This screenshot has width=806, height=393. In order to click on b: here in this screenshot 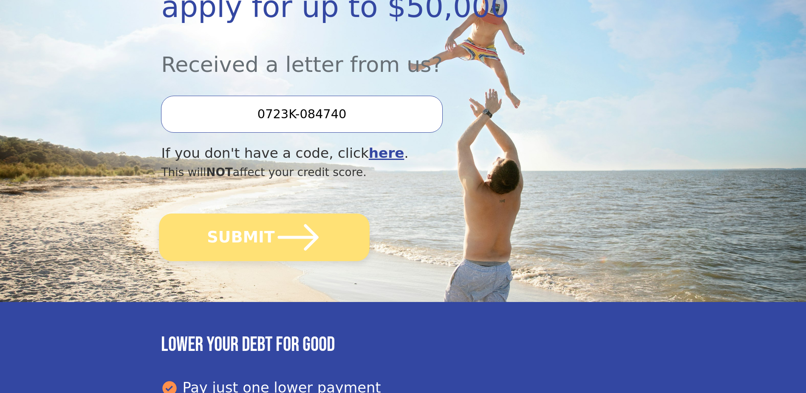, I will do `click(387, 153)`.